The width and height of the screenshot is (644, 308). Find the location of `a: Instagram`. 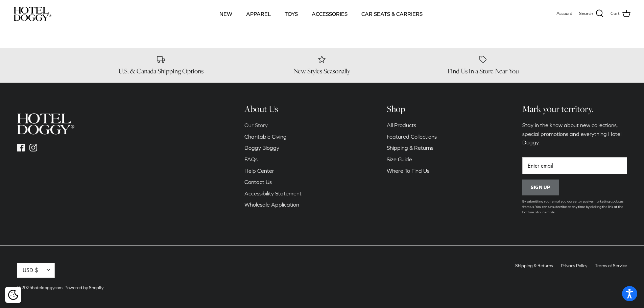

a: Instagram is located at coordinates (33, 147).